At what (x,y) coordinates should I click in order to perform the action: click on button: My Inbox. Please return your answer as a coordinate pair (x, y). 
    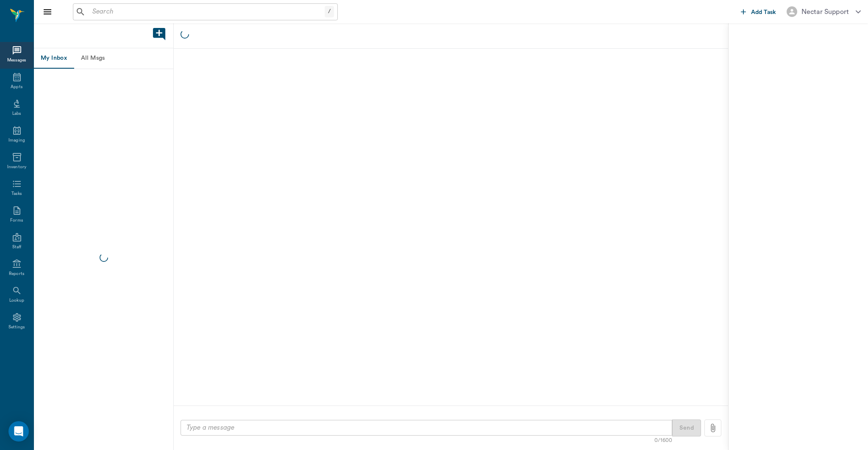
    Looking at the image, I should click on (54, 58).